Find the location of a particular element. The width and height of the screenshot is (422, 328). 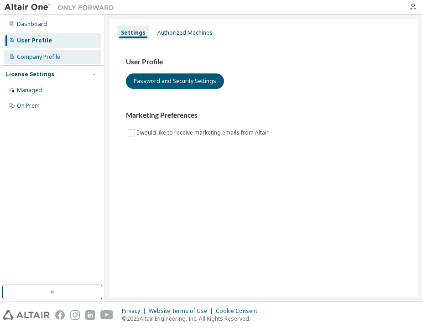

h3: Marketing Preferences is located at coordinates (263, 115).